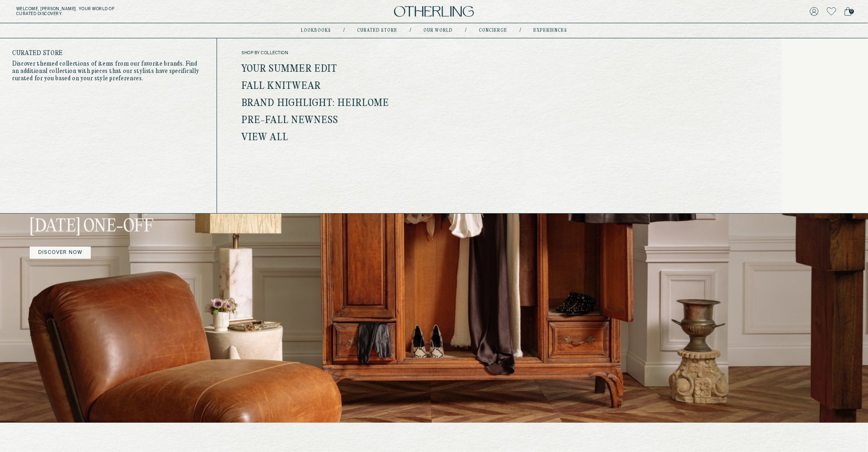  What do you see at coordinates (438, 31) in the screenshot?
I see `a: Our world` at bounding box center [438, 31].